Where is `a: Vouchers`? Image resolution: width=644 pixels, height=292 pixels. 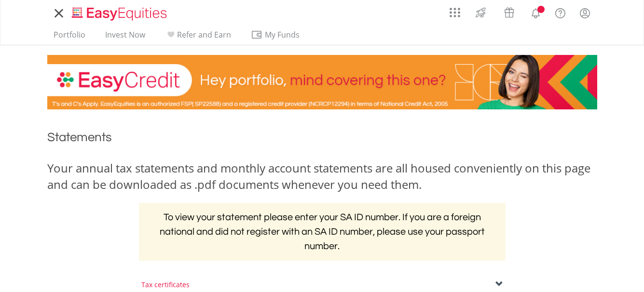
a: Vouchers is located at coordinates (509, 11).